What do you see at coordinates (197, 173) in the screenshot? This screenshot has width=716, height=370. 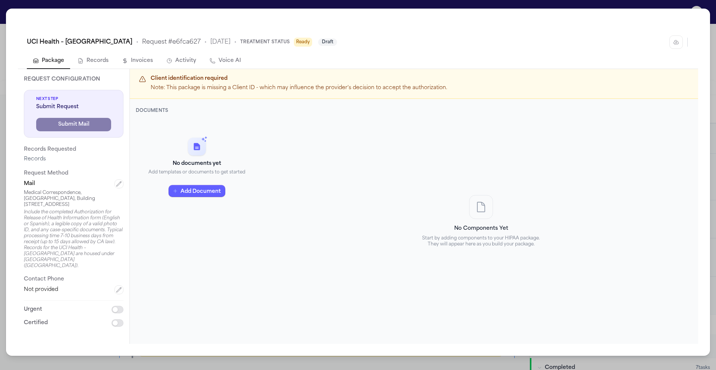 I see `p: Add templates or documents to get started` at bounding box center [197, 173].